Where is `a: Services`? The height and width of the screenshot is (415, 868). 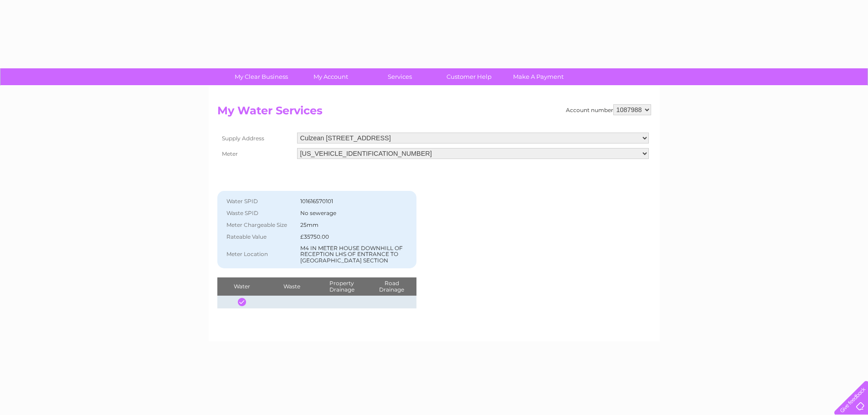
a: Services is located at coordinates (399, 77).